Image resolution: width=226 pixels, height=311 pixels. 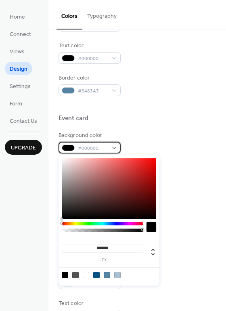 What do you see at coordinates (16, 103) in the screenshot?
I see `a: Form` at bounding box center [16, 103].